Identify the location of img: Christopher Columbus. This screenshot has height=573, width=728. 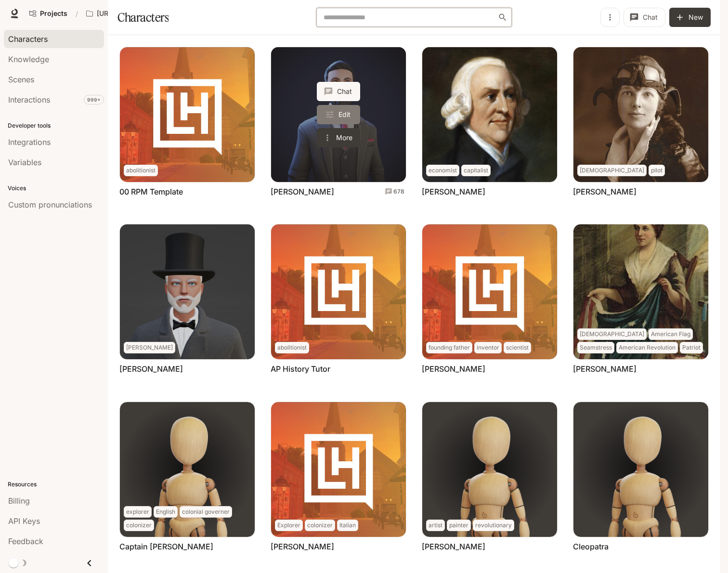
(339, 470).